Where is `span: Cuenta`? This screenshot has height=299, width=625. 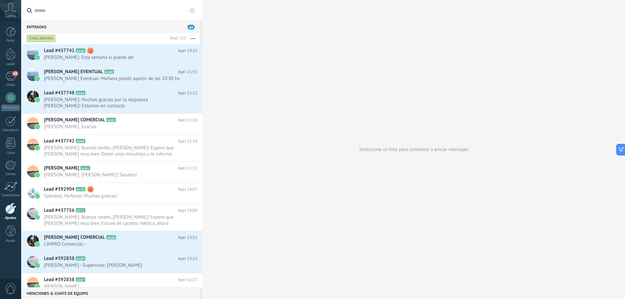 span: Cuenta is located at coordinates (10, 16).